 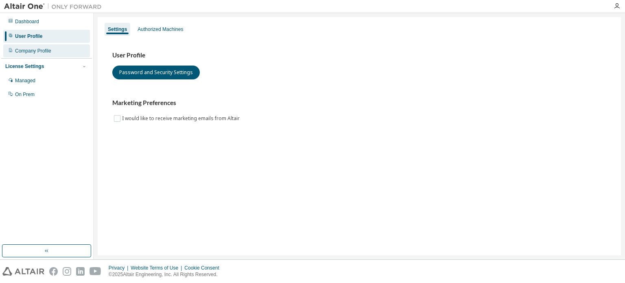 I want to click on label: I would like to receive marketing emails from Altair, so click(x=182, y=118).